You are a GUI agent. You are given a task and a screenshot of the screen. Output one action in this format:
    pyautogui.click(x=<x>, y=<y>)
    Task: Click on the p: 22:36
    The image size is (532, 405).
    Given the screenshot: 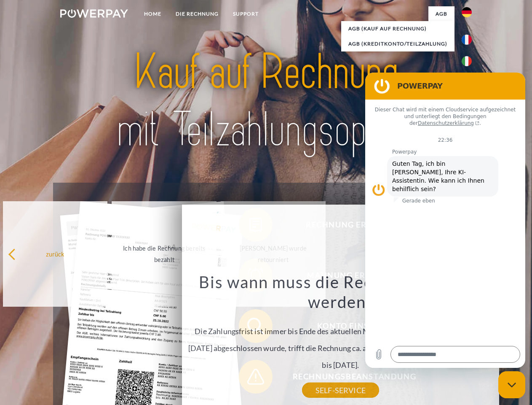 What is the action you would take?
    pyautogui.click(x=80, y=68)
    